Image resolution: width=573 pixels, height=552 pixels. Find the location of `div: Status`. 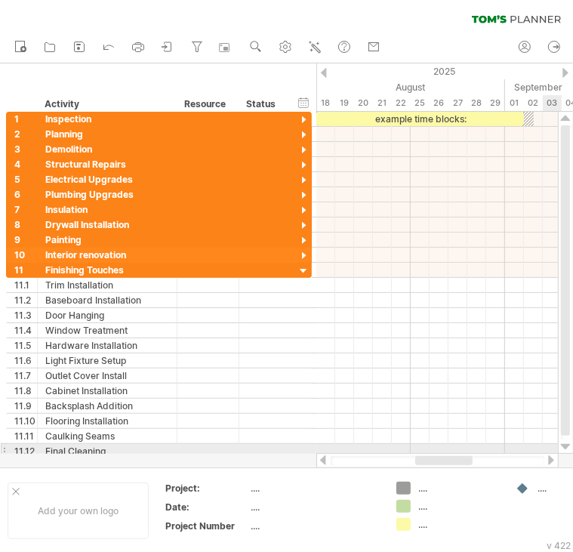

div: Status is located at coordinates (263, 104).